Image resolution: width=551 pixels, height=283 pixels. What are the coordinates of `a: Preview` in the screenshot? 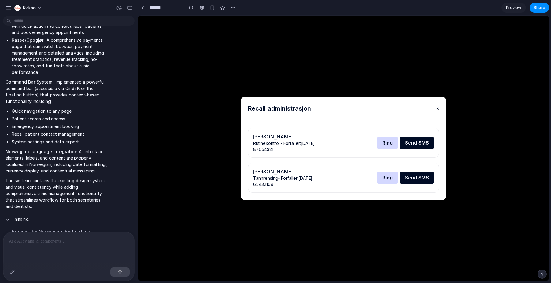 It's located at (514, 8).